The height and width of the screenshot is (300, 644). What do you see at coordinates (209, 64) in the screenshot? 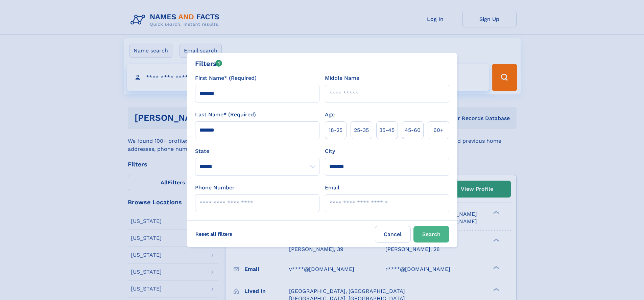
I see `div: Filters` at bounding box center [209, 64].